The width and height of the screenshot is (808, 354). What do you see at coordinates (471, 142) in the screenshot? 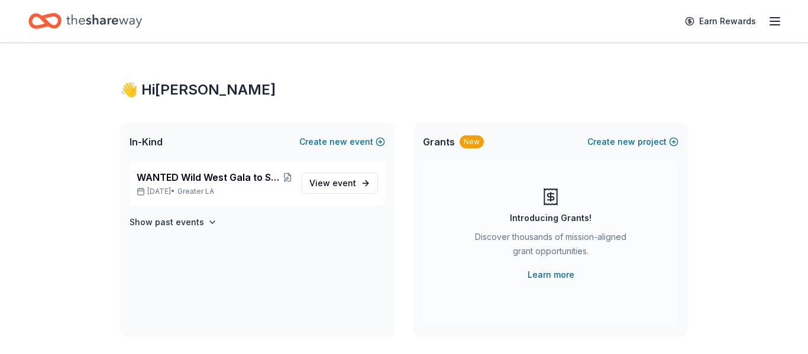
I see `div: New` at bounding box center [471, 142].